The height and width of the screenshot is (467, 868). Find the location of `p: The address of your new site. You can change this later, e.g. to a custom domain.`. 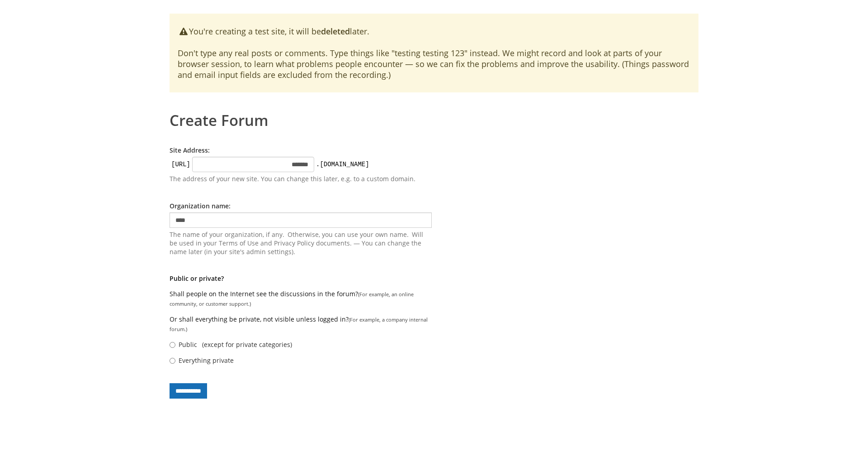

p: The address of your new site. You can change this later, e.g. to a custom domain. is located at coordinates (301, 178).